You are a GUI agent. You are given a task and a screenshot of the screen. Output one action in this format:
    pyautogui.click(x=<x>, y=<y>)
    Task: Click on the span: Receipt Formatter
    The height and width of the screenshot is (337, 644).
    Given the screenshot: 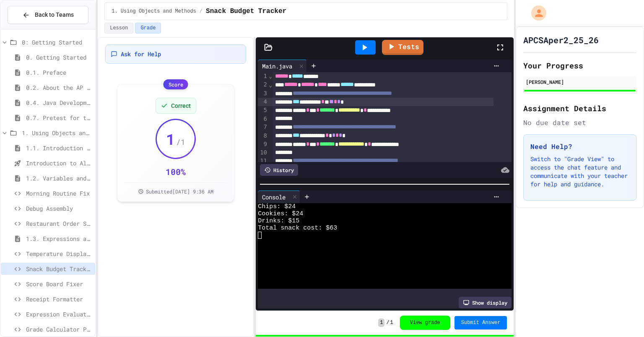 What is the action you would take?
    pyautogui.click(x=59, y=299)
    